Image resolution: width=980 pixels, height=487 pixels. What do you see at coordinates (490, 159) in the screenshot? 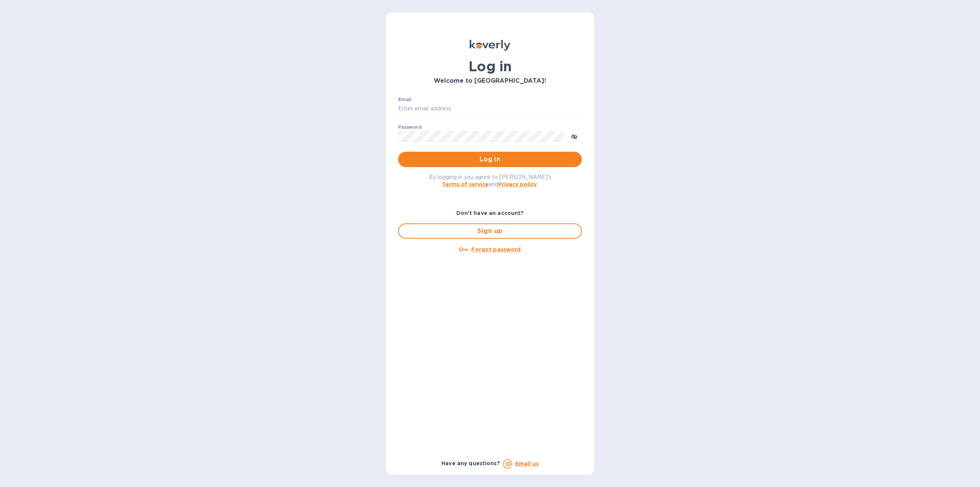
I see `button: Log in` at bounding box center [490, 159].